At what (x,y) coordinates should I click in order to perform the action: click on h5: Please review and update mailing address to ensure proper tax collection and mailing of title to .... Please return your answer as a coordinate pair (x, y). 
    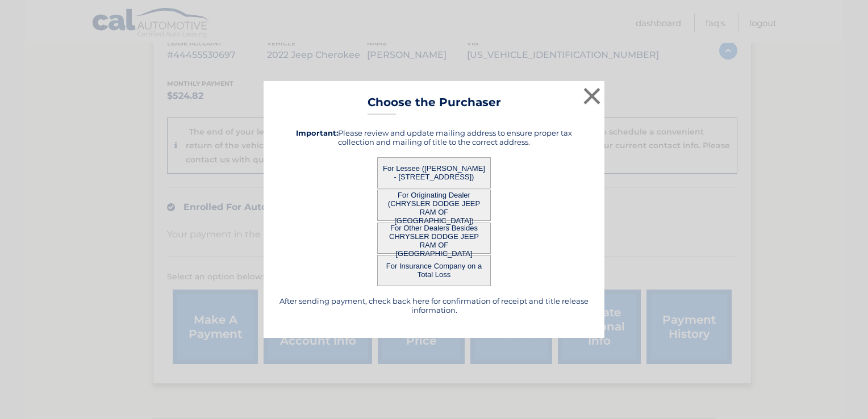
    Looking at the image, I should click on (434, 137).